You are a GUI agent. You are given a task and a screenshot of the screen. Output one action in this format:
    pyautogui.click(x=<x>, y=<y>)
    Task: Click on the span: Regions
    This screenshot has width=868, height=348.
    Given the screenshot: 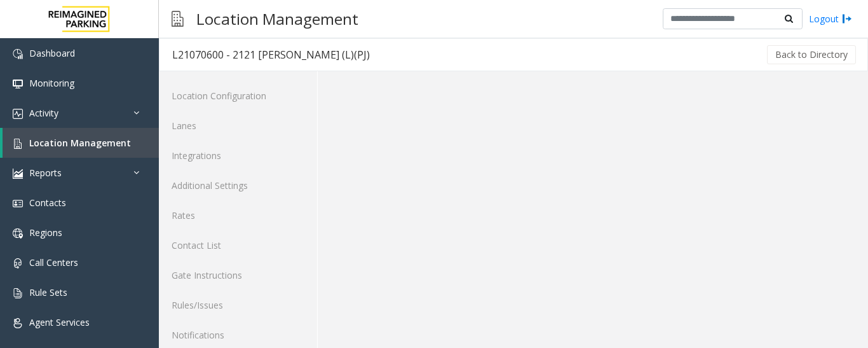 What is the action you would take?
    pyautogui.click(x=46, y=232)
    